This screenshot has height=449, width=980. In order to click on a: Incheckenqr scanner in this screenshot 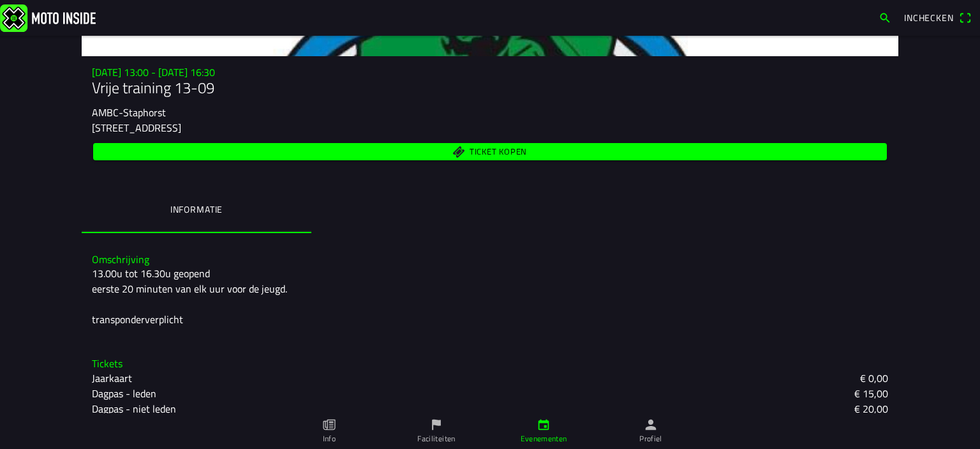, I will do `click(937, 18)`.